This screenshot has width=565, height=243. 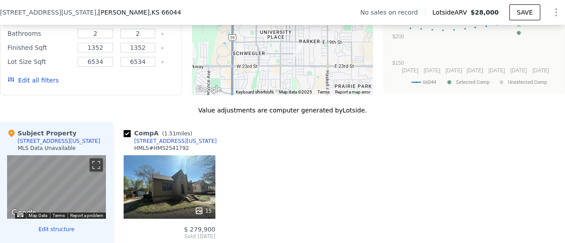 What do you see at coordinates (295, 92) in the screenshot?
I see `span: Map data ©2025` at bounding box center [295, 92].